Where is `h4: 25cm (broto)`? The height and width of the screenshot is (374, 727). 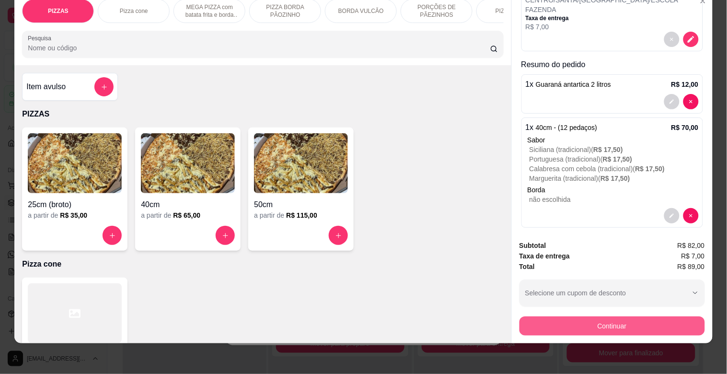 h4: 25cm (broto) is located at coordinates (75, 205).